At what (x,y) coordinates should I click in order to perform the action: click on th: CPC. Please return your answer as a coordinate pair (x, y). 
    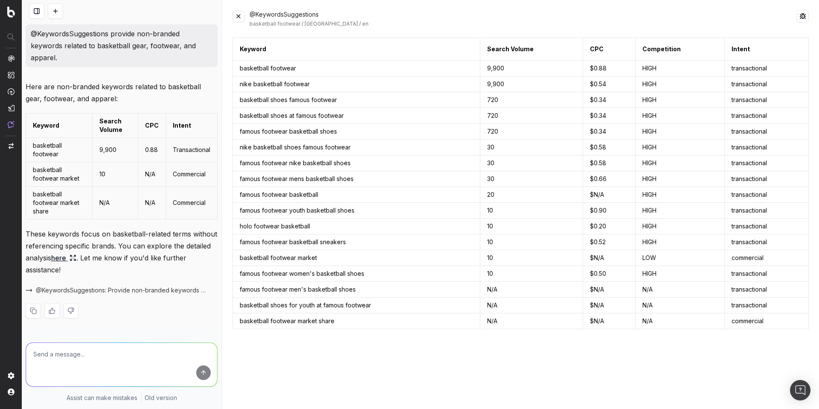
    Looking at the image, I should click on (609, 49).